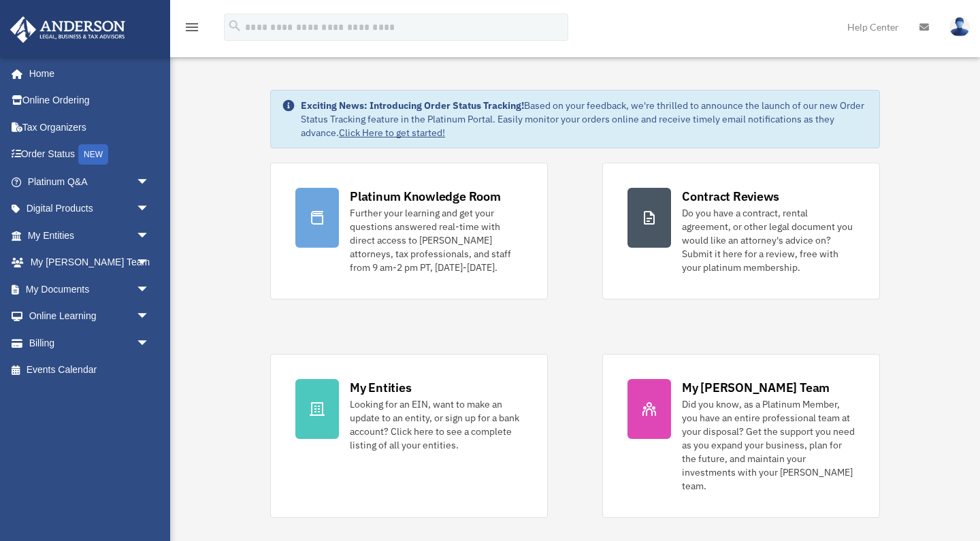 The image size is (980, 541). Describe the element at coordinates (90, 101) in the screenshot. I see `a: Online Ordering` at that location.